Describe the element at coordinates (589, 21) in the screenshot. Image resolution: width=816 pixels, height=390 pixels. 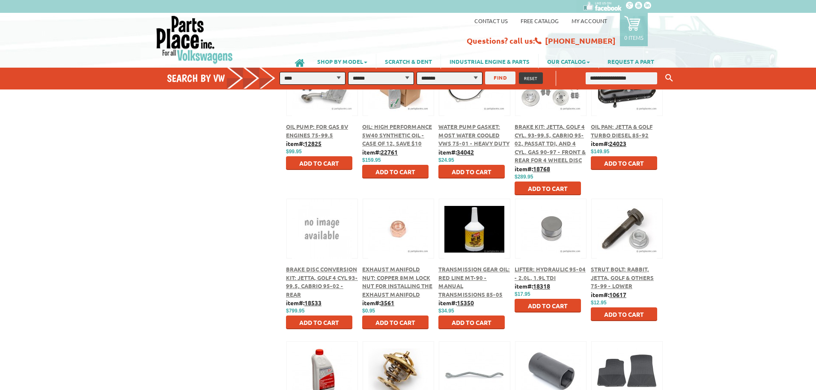
I see `a: My Account` at that location.